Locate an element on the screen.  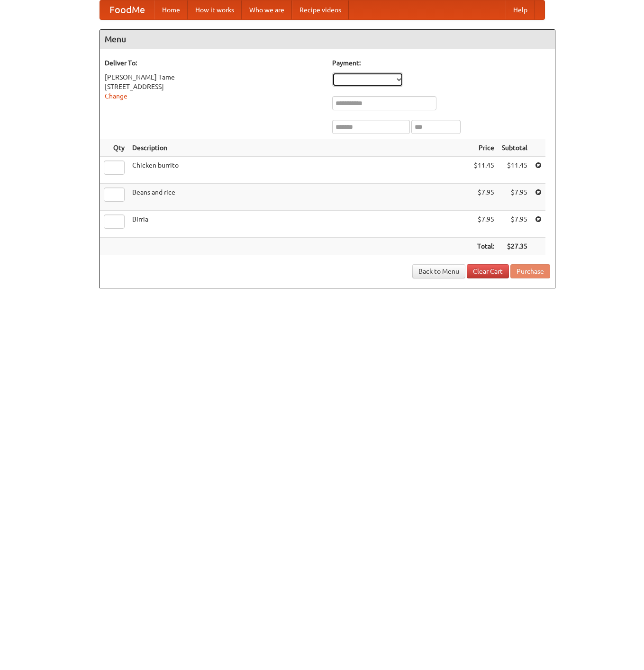
a: Change is located at coordinates (116, 96).